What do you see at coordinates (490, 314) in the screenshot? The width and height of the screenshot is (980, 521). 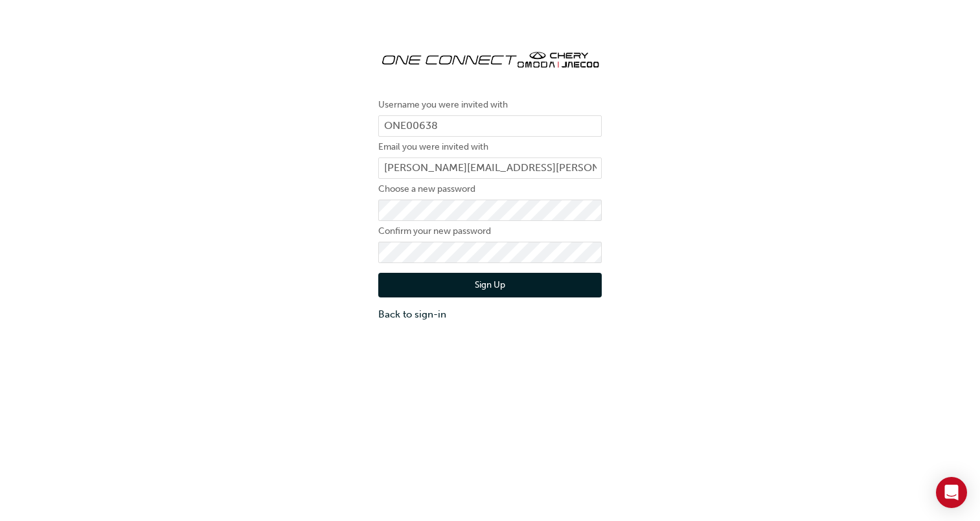 I see `a: Back to sign-in` at bounding box center [490, 314].